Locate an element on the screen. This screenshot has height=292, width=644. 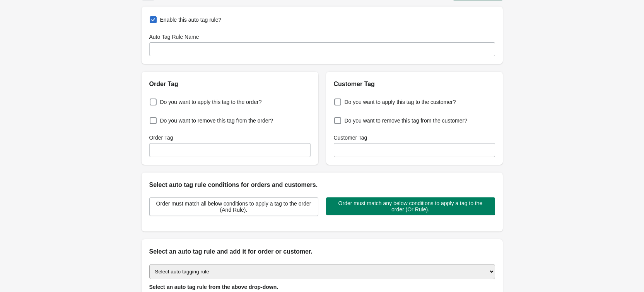
h2: Select auto tag rule conditions for orders and customers. is located at coordinates (322, 185).